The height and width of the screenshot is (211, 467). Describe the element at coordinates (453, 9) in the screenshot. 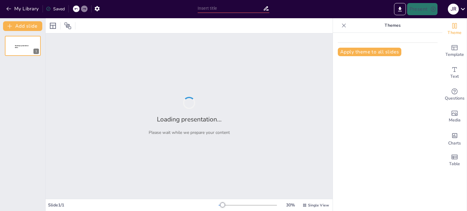

I see `button: J R` at that location.